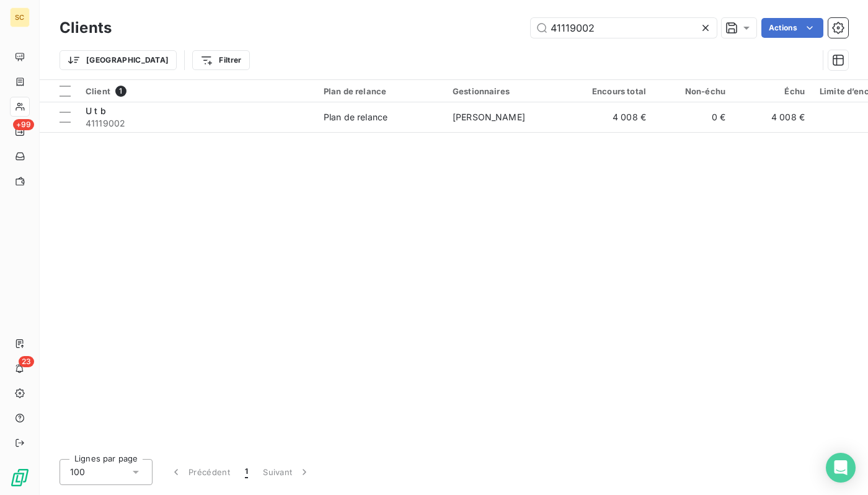  Describe the element at coordinates (26, 361) in the screenshot. I see `span: 23` at that location.